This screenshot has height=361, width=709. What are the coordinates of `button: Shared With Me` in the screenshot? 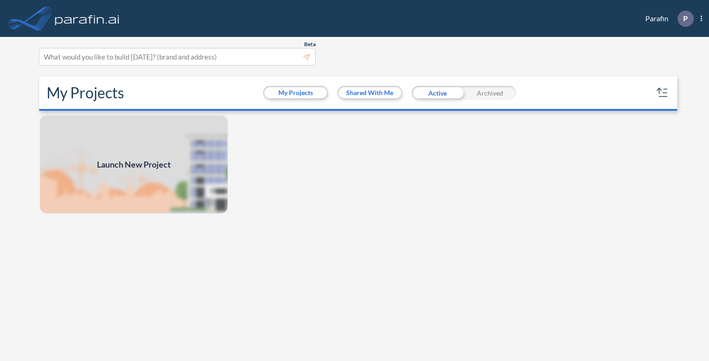 It's located at (370, 93).